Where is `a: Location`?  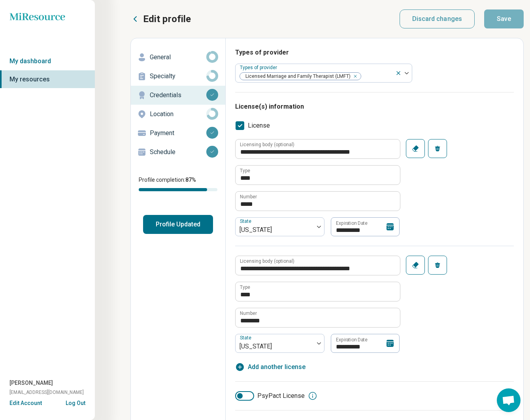
a: Location is located at coordinates (178, 114).